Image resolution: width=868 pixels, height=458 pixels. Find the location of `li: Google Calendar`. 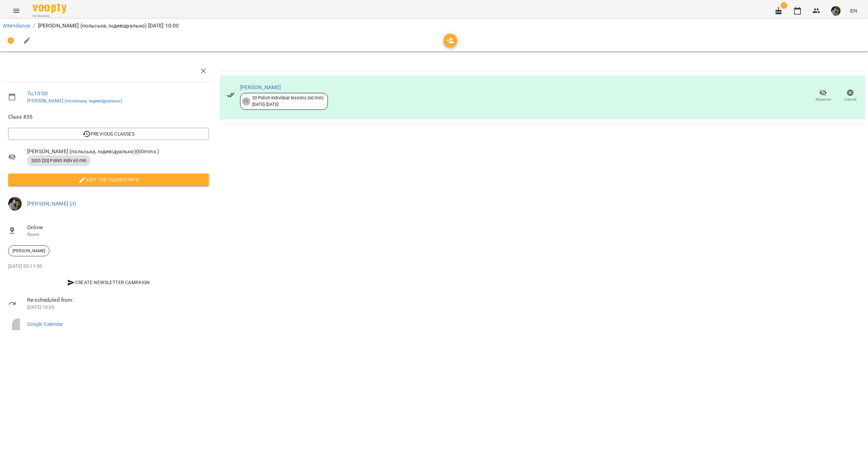

li: Google Calendar is located at coordinates (108, 324).